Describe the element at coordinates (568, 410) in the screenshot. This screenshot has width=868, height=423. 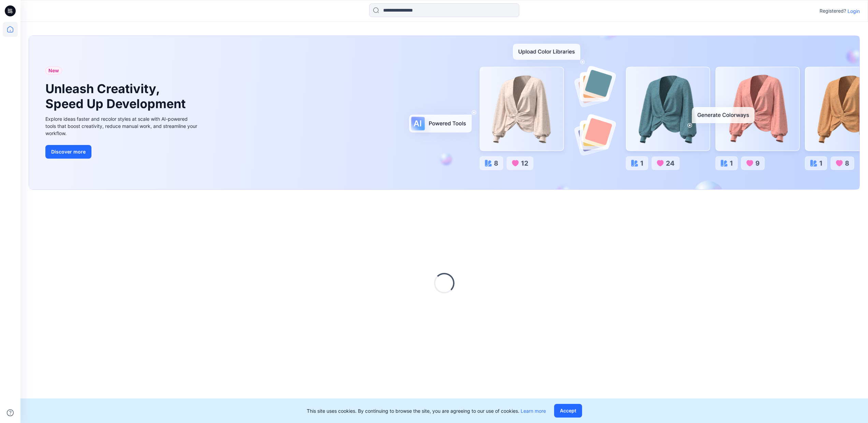
I see `button: Accept` at that location.